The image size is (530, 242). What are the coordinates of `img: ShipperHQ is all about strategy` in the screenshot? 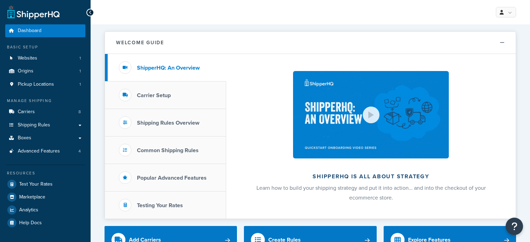 It's located at (371, 115).